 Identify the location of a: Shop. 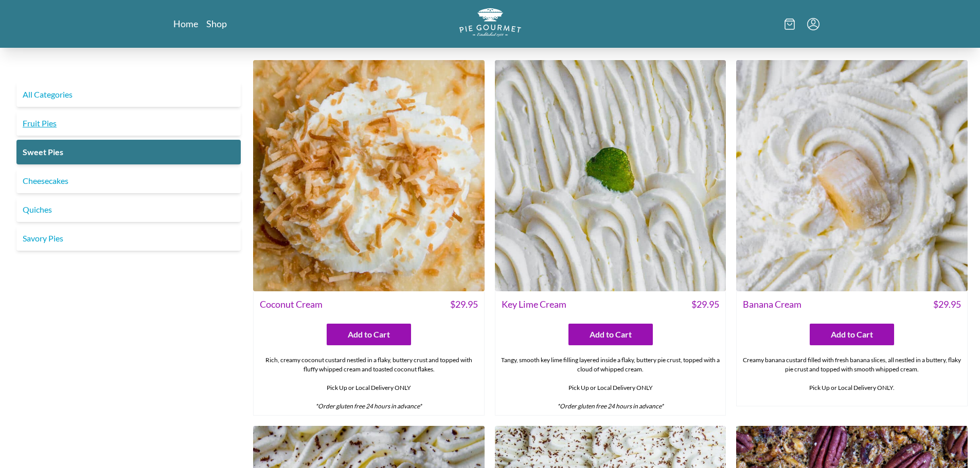
(216, 24).